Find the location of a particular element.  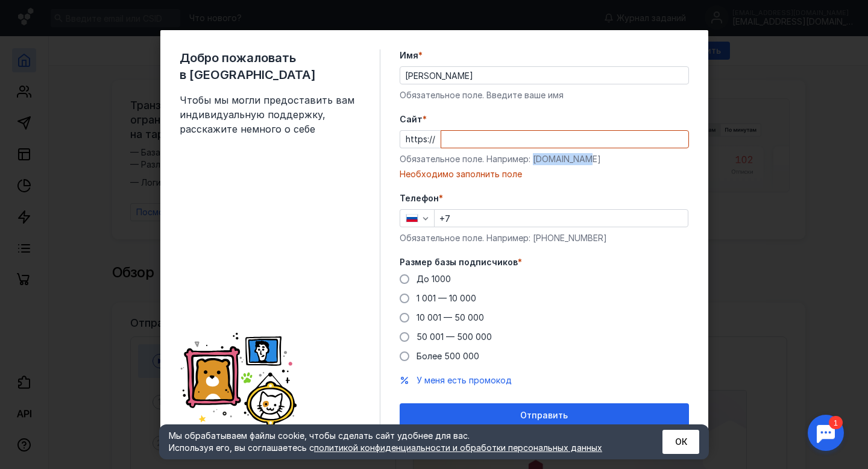

span: 1 001 — 10 000 is located at coordinates (446, 298).